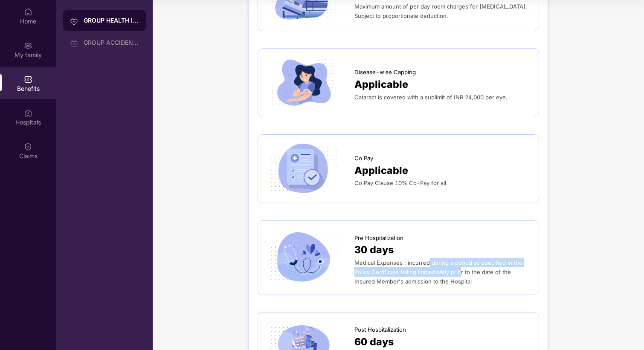 The width and height of the screenshot is (644, 350). I want to click on span: Medical Expenses : incurred during a period as specified in the Policy Certificate falling immedi..., so click(438, 272).